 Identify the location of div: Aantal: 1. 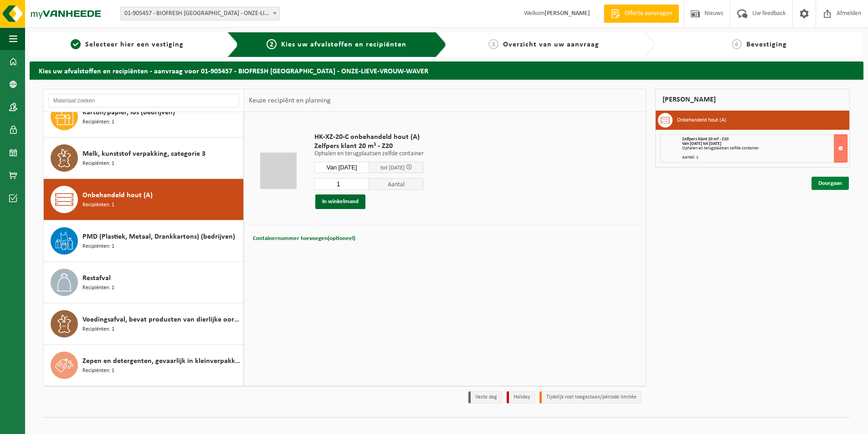
(765, 157).